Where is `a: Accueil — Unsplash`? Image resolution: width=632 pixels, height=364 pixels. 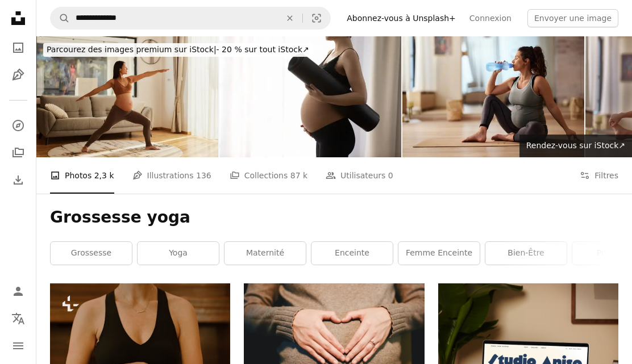 a: Accueil — Unsplash is located at coordinates (18, 20).